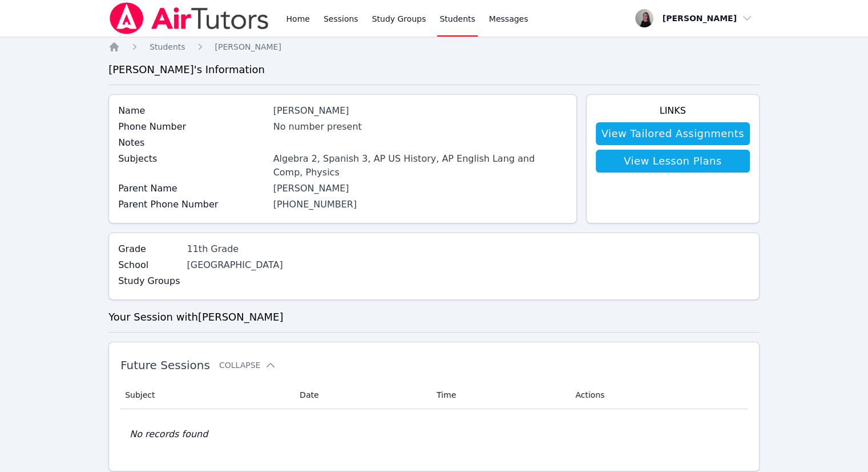 The height and width of the screenshot is (472, 868). I want to click on span: Future Sessions, so click(165, 365).